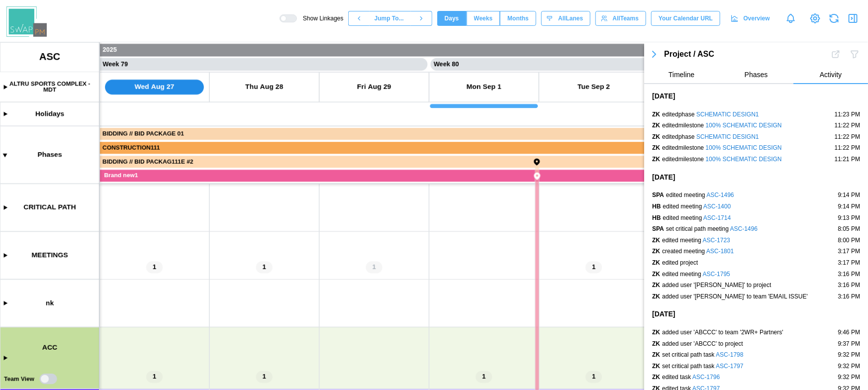 The width and height of the screenshot is (868, 390). What do you see at coordinates (749, 344) in the screenshot?
I see `div: added user 'ABCCC' to project` at bounding box center [749, 344].